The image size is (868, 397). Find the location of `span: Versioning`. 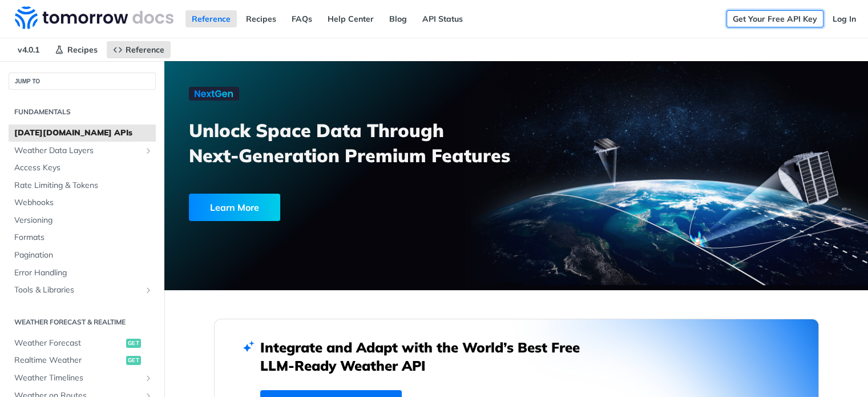

span: Versioning is located at coordinates (83, 220).